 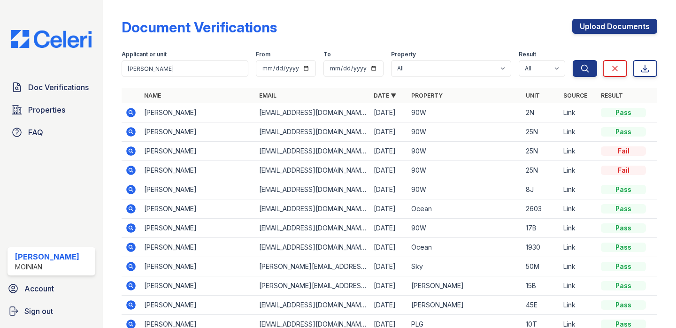 What do you see at coordinates (51, 132) in the screenshot?
I see `a: FAQ` at bounding box center [51, 132].